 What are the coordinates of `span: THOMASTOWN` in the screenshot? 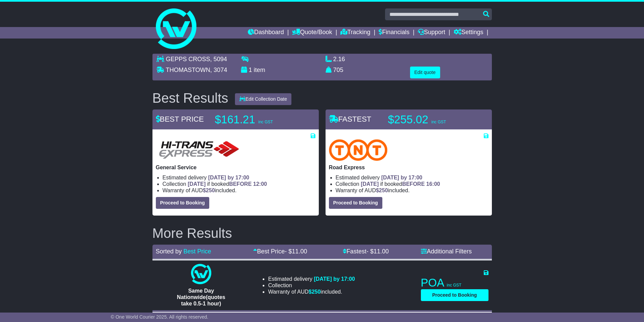 It's located at (188, 70).